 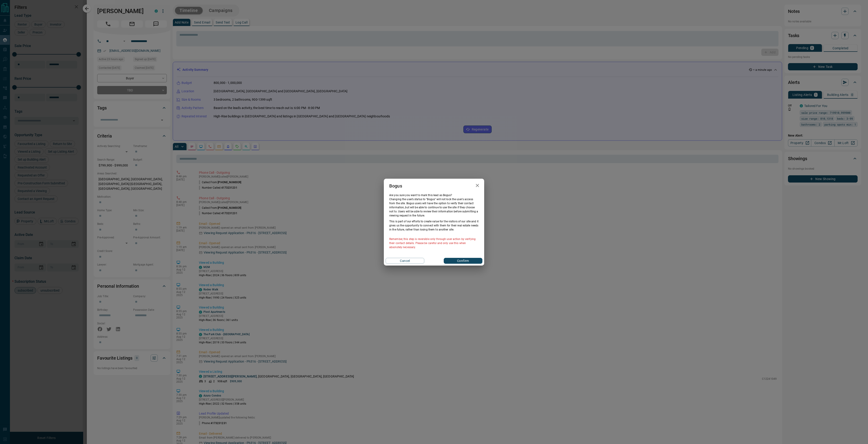 I want to click on button: Cancel, so click(x=405, y=260).